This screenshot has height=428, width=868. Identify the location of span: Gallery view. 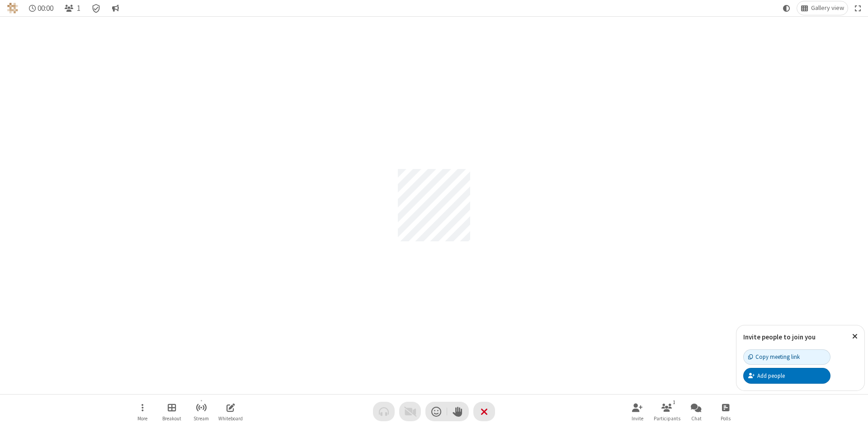
(827, 8).